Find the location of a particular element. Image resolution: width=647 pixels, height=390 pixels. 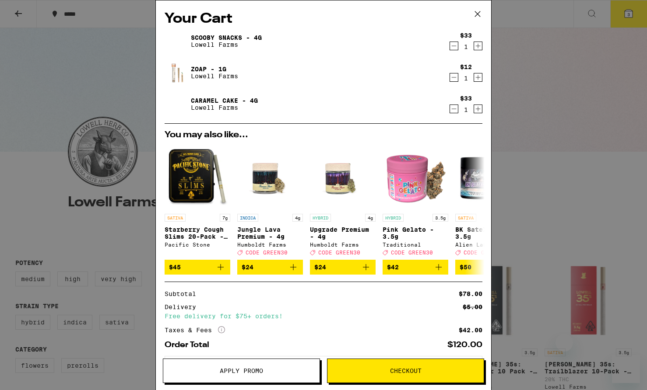

div: $12 is located at coordinates (465, 67).